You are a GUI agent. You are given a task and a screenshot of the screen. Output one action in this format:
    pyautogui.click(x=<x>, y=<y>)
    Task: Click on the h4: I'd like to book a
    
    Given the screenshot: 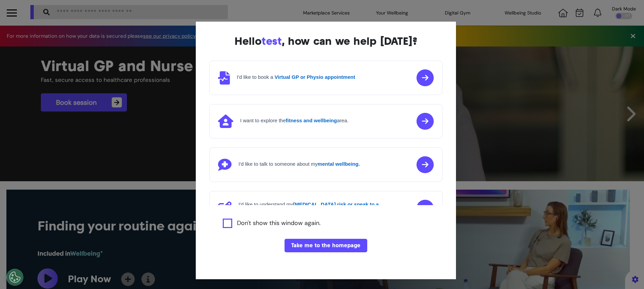 What is the action you would take?
    pyautogui.click(x=295, y=77)
    